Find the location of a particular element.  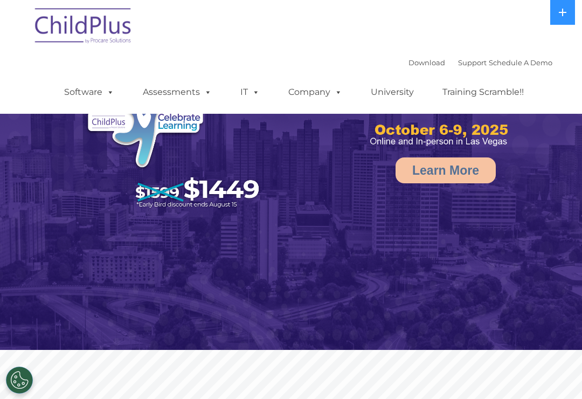

a: Training Scramble!! is located at coordinates (483, 92).